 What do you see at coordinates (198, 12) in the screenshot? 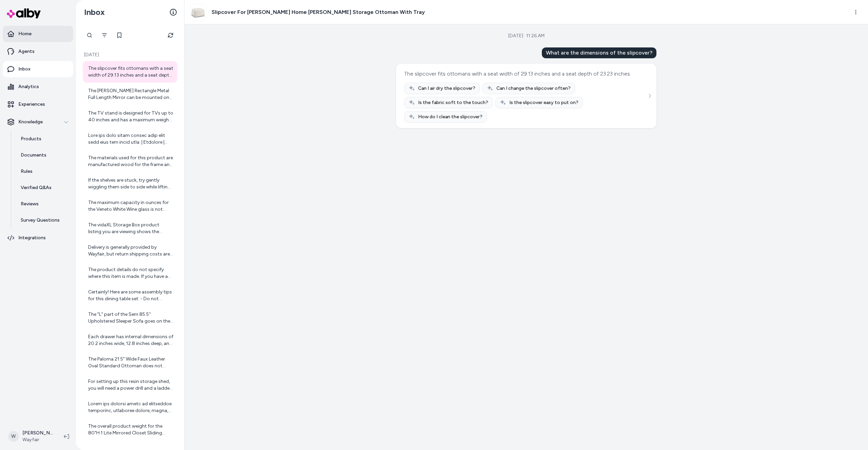
I see `img: .jpg` at bounding box center [198, 12].